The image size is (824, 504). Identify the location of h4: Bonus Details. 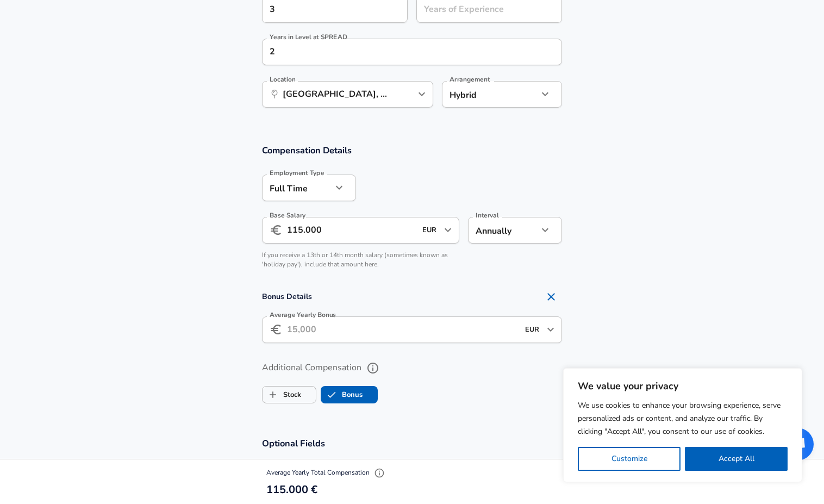
(412, 296).